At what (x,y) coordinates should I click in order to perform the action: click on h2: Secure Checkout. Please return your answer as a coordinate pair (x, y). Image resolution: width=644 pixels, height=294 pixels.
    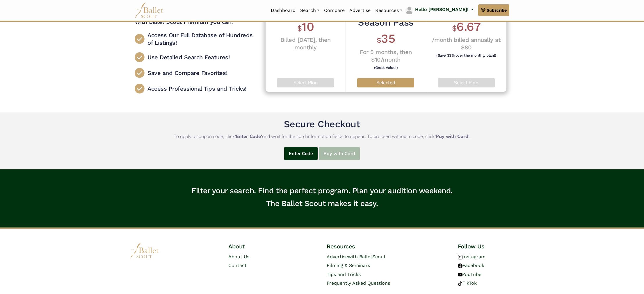
    Looking at the image, I should click on (322, 124).